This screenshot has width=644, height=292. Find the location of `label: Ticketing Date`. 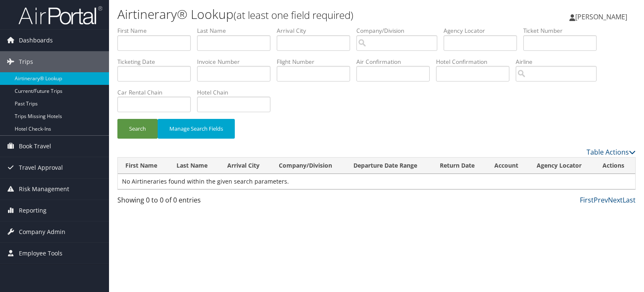

label: Ticketing Date is located at coordinates (157, 62).